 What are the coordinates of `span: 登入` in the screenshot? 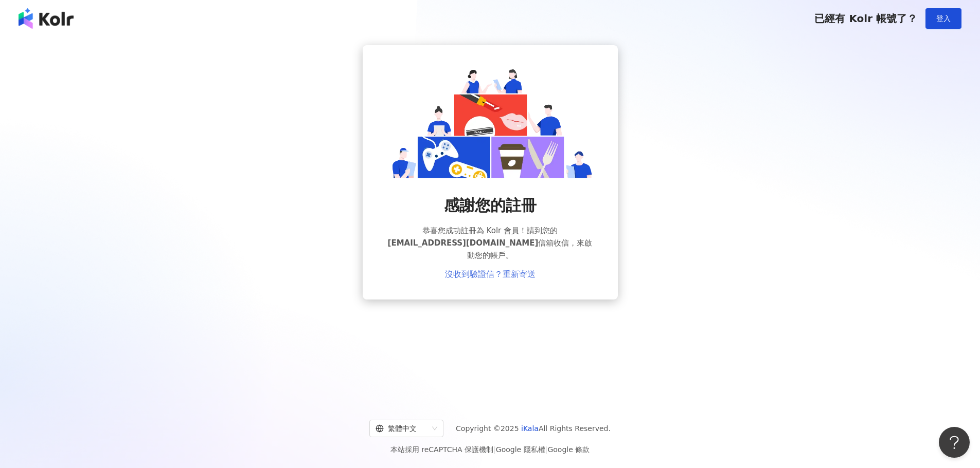 It's located at (943, 19).